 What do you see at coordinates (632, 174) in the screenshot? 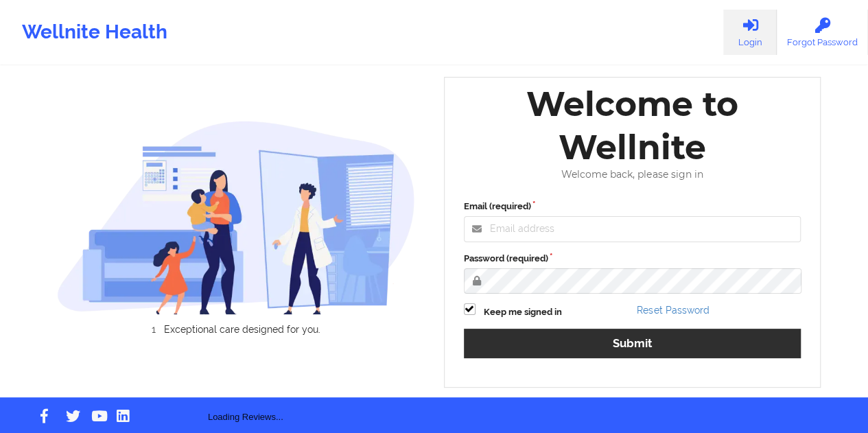
I see `div: Welcome back, please sign in` at bounding box center [632, 174].